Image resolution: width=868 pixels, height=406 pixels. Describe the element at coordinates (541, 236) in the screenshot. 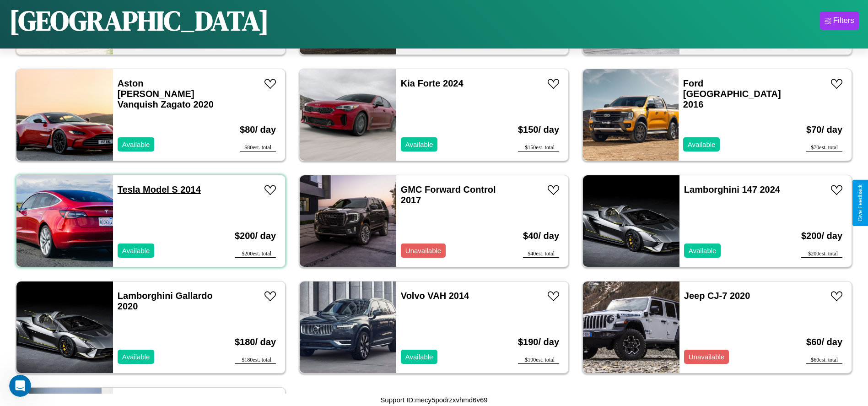

I see `h3: $ 40 / day` at that location.